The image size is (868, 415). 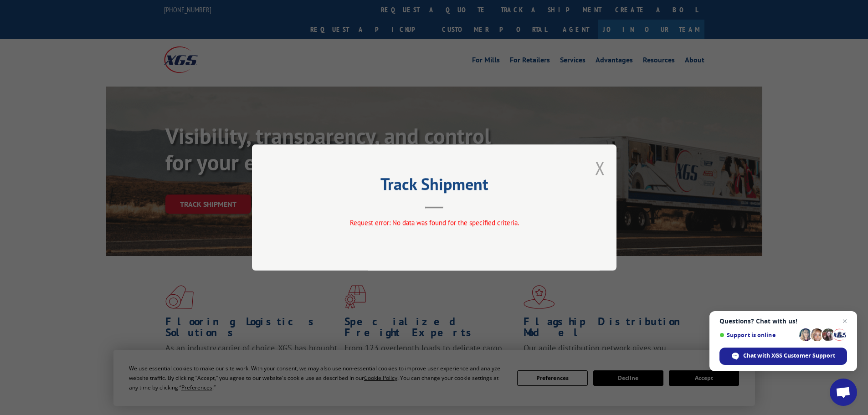 What do you see at coordinates (789, 356) in the screenshot?
I see `span: Chat with XGS Customer Support` at bounding box center [789, 356].